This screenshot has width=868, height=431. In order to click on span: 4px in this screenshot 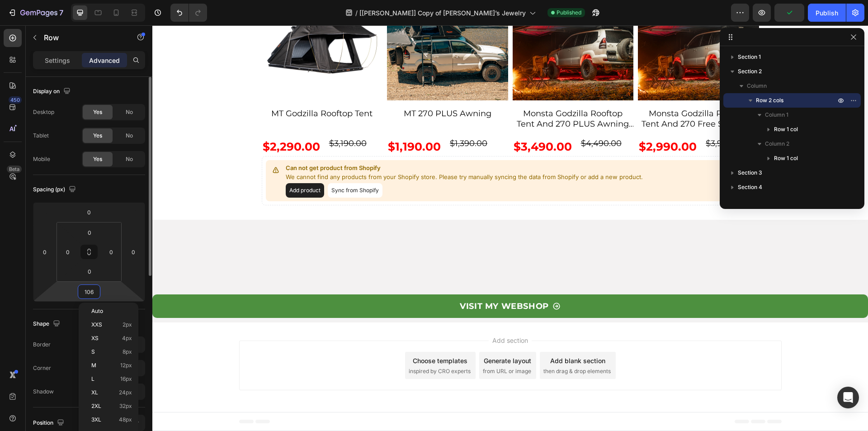, I will do `click(127, 339)`.